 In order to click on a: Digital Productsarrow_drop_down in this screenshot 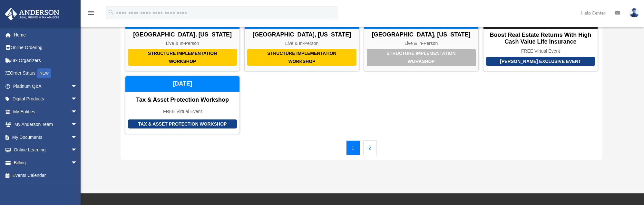, I will do `click(46, 99)`.